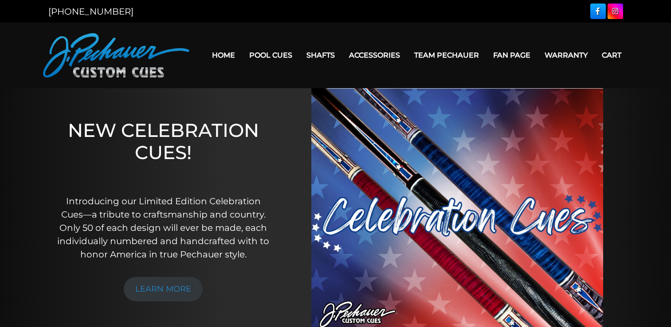 The height and width of the screenshot is (327, 671). Describe the element at coordinates (116, 55) in the screenshot. I see `img: Pechauer Custom Cues` at that location.